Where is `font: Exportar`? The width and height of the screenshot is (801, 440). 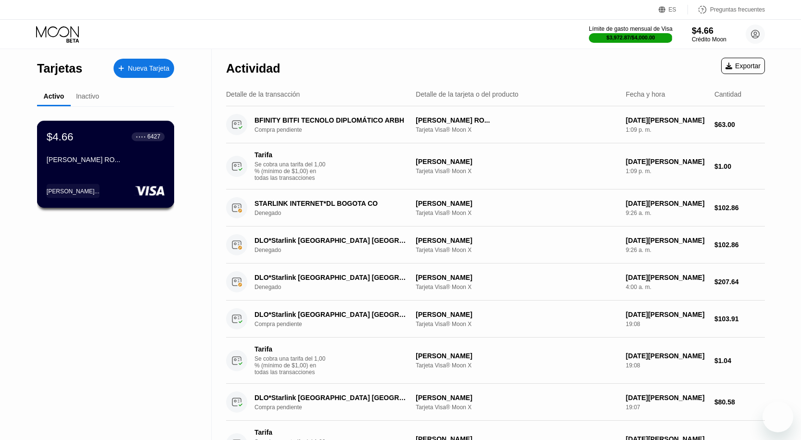
font: Exportar is located at coordinates (748, 66).